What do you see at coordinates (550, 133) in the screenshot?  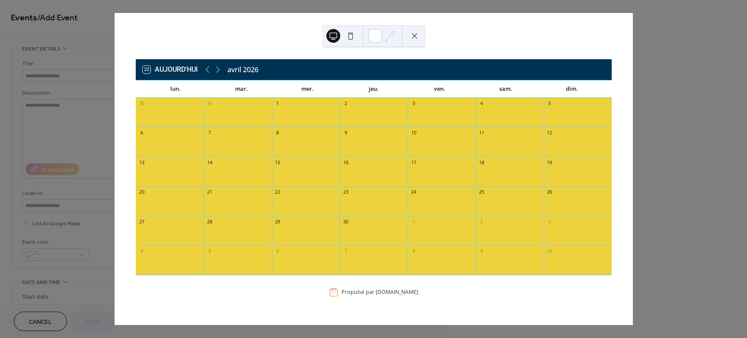 I see `div: 12` at bounding box center [550, 133].